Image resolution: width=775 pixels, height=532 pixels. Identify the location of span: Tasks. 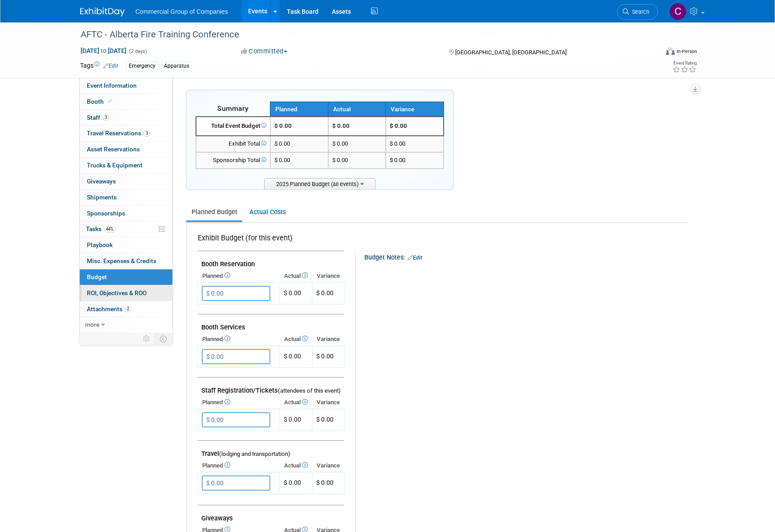
(101, 229).